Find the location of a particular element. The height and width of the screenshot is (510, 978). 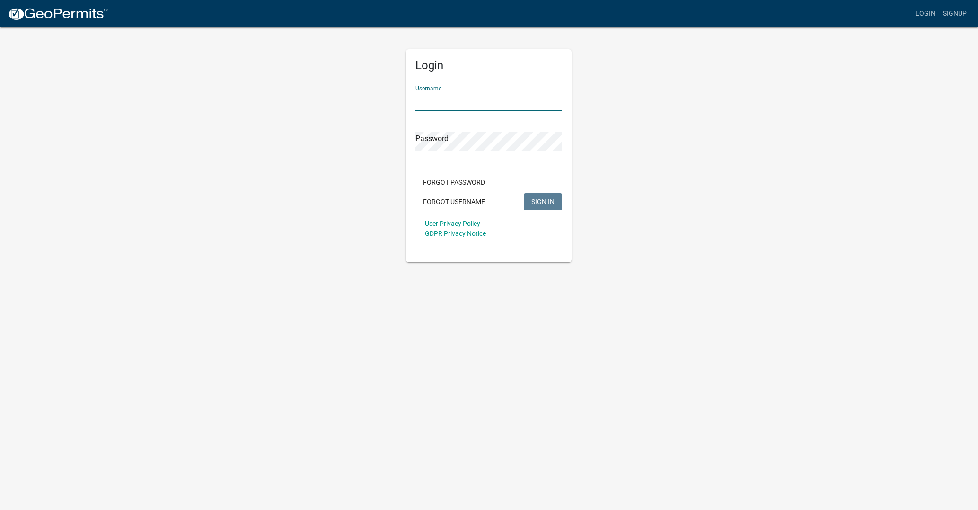

button: Forgot Username is located at coordinates (454, 202).